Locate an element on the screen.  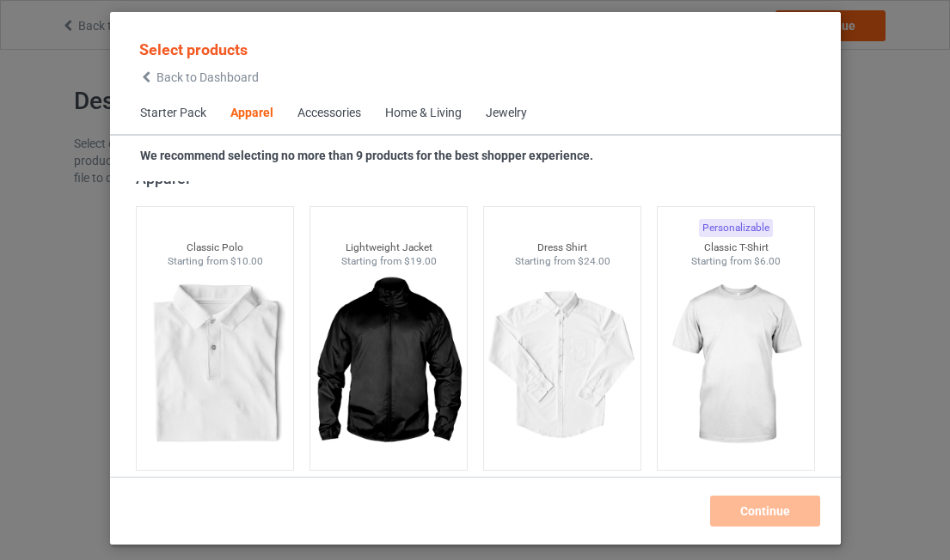
div: Classic Polo is located at coordinates (214, 248).